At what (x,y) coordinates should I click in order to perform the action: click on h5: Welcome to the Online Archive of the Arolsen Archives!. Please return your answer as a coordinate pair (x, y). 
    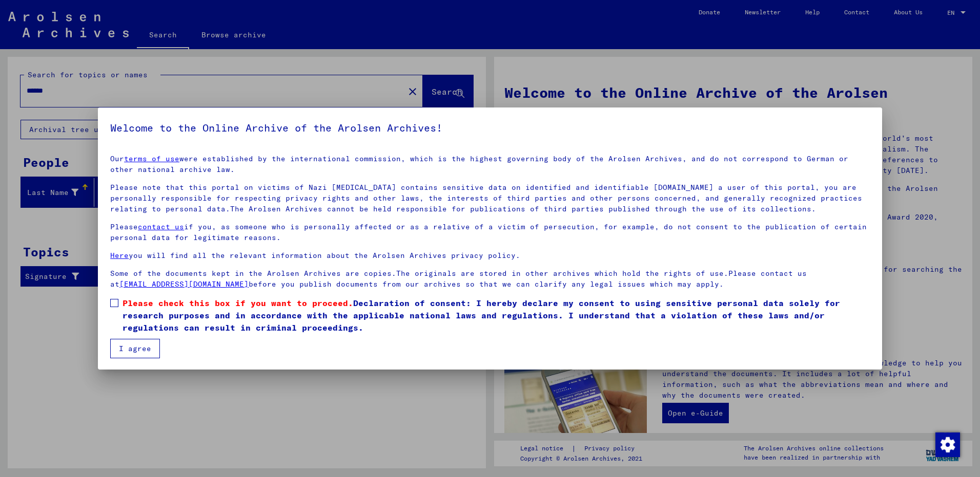
    Looking at the image, I should click on (490, 128).